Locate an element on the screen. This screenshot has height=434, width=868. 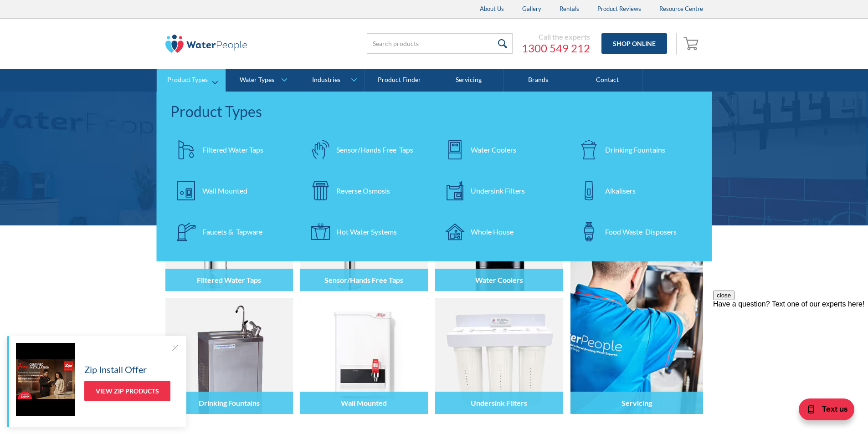
a: Whole House is located at coordinates (501, 232).